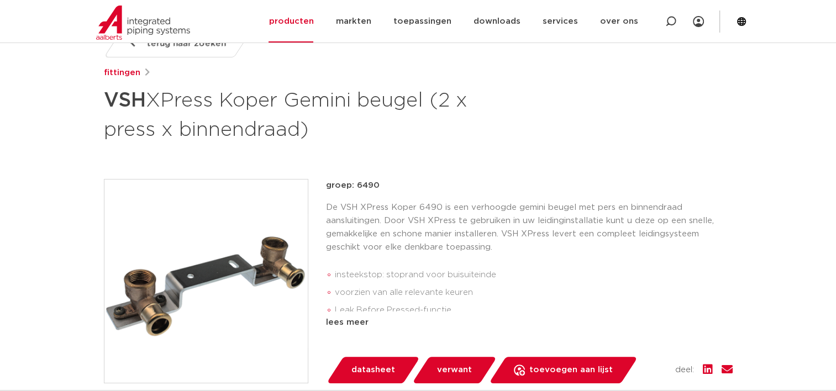  Describe the element at coordinates (534, 275) in the screenshot. I see `li: insteekstop: stoprand voor buisuiteinde` at that location.